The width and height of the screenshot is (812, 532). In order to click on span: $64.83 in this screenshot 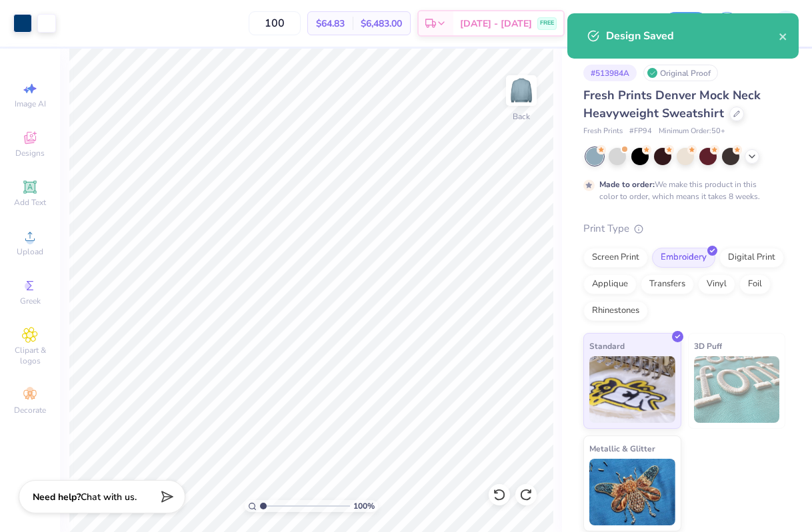, I will do `click(330, 23)`.